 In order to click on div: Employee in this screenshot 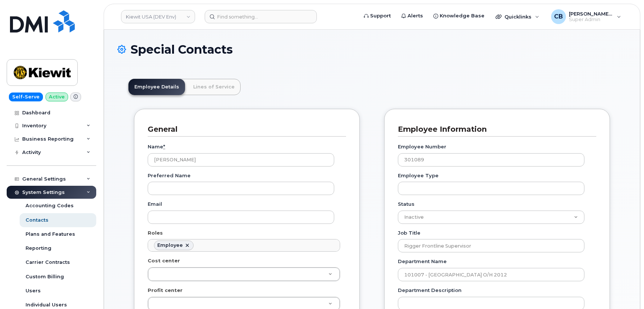, I will do `click(170, 245)`.